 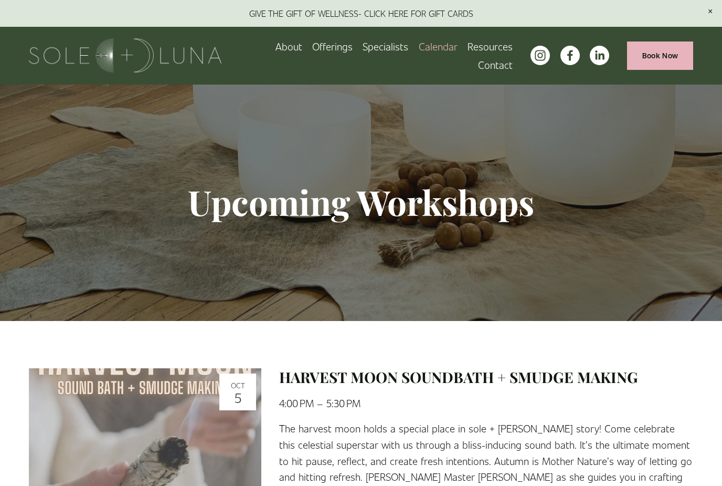 I want to click on a: instagram-unauth, so click(x=540, y=55).